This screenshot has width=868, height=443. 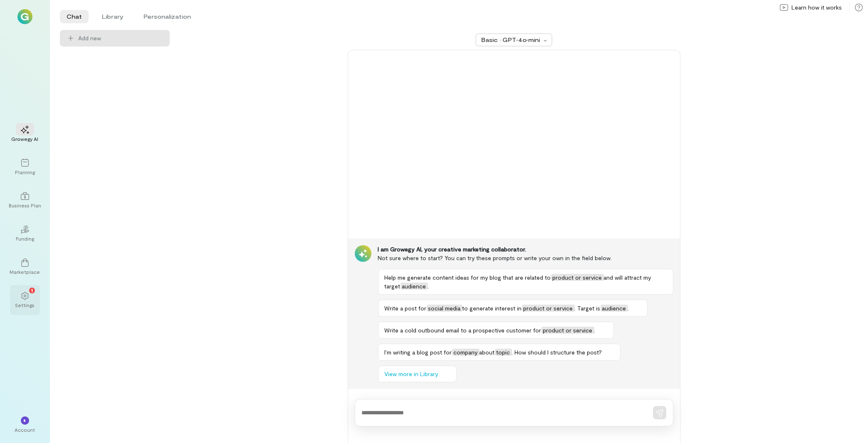 I want to click on span: Add new, so click(x=121, y=38).